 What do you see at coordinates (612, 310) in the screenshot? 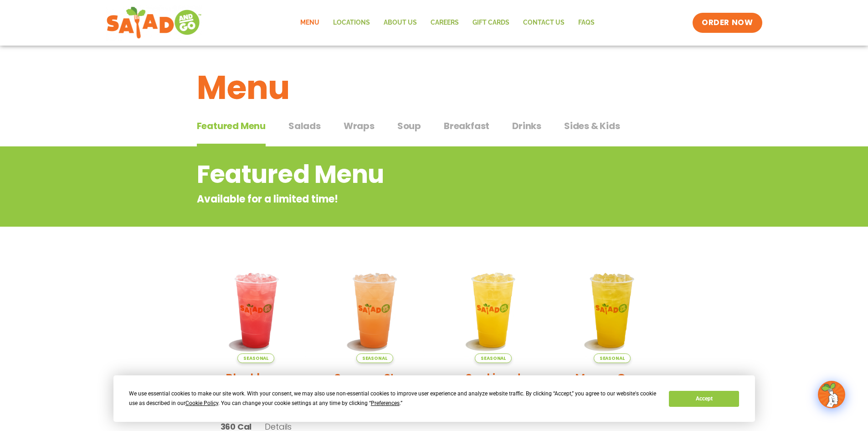
I see `img: Product photo for Mango Grove Lemonade` at bounding box center [612, 310].